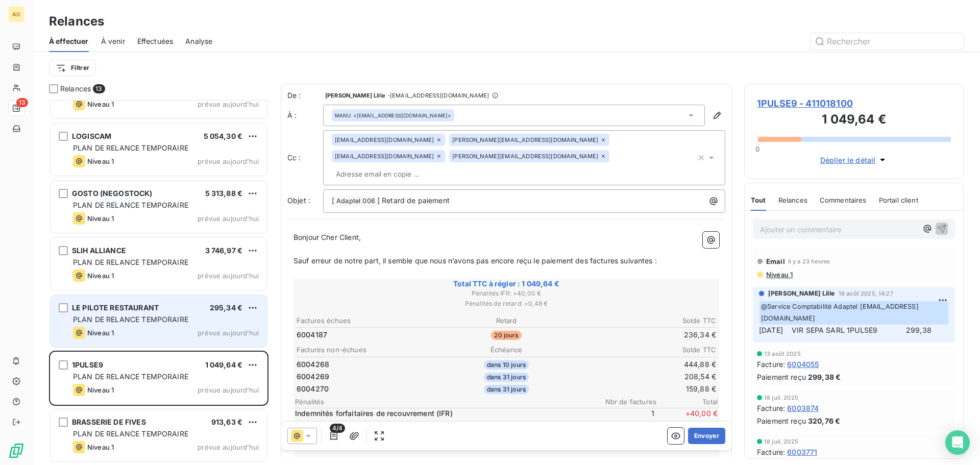 The image size is (980, 465). Describe the element at coordinates (224, 193) in the screenshot. I see `span: 5 313,88 €` at that location.